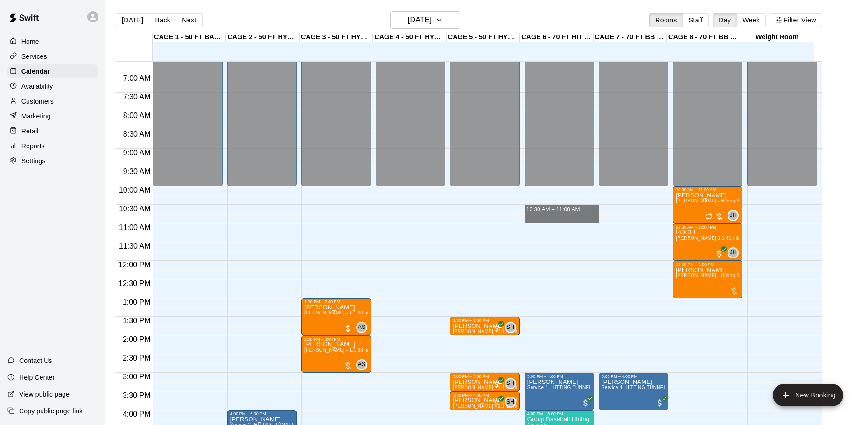  I want to click on div: 2:00 PM – 3:00 PM: Allie Skaggs - 1:1 60min softball Hitting / Fielding instruction, so click(336, 354).